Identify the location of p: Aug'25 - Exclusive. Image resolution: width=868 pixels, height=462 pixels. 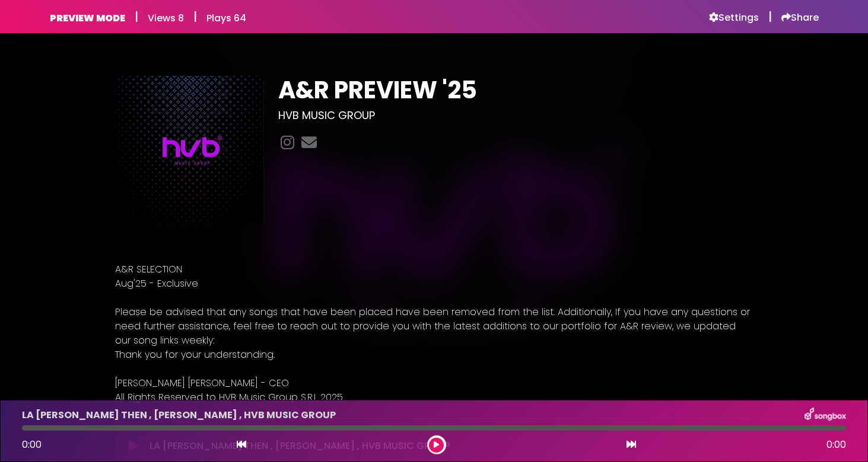
(434, 284).